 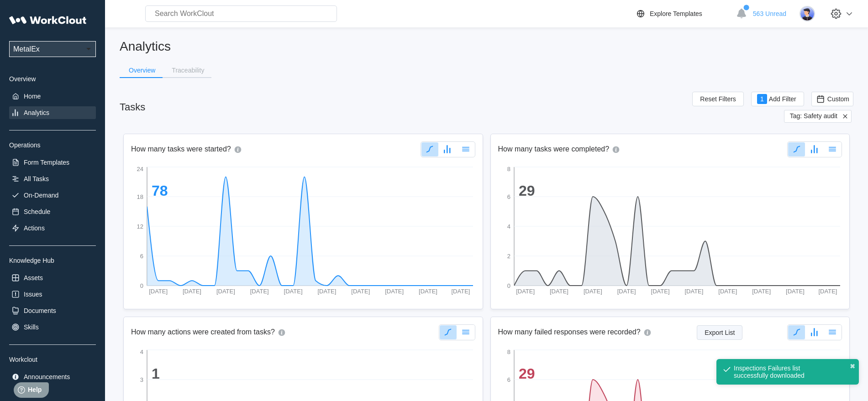 What do you see at coordinates (53, 360) in the screenshot?
I see `div: Workclout` at bounding box center [53, 360].